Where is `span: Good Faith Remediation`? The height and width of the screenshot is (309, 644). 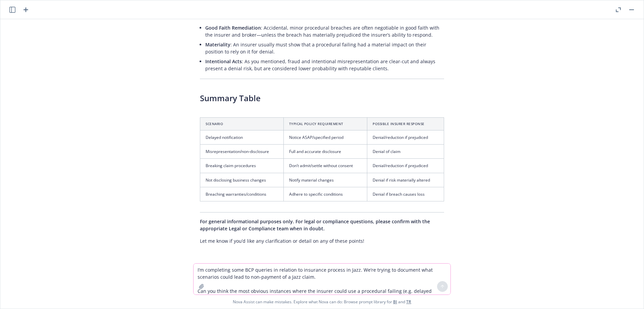
span: Good Faith Remediation is located at coordinates (233, 28).